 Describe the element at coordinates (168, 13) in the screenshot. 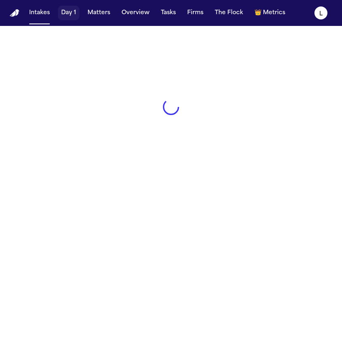

I see `button: Tasks` at that location.